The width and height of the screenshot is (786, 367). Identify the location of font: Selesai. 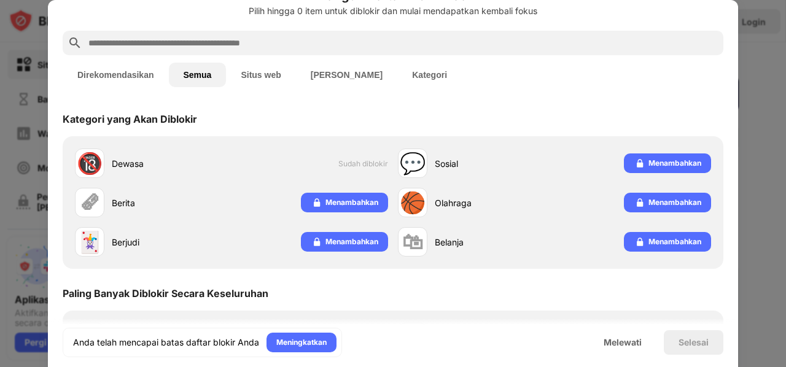
(694, 342).